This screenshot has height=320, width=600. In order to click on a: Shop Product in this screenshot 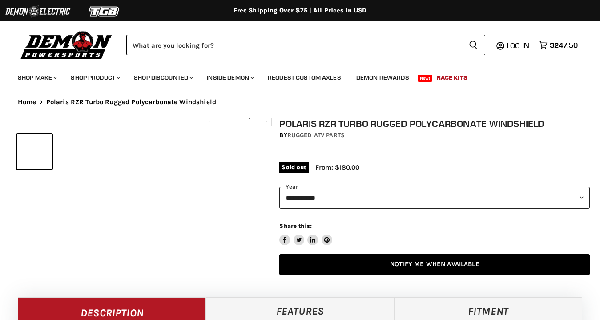, I will do `click(95, 77)`.